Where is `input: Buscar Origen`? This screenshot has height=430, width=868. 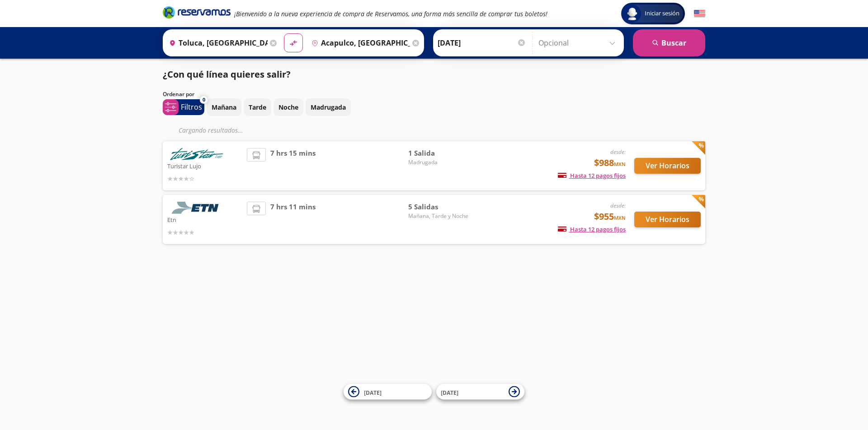
input: Buscar Origen is located at coordinates (217, 43).